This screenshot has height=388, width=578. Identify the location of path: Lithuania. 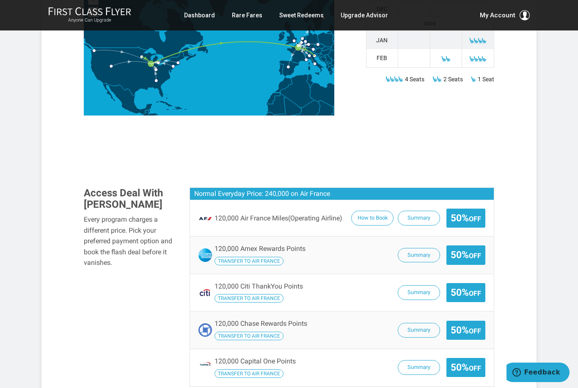
(333, 31).